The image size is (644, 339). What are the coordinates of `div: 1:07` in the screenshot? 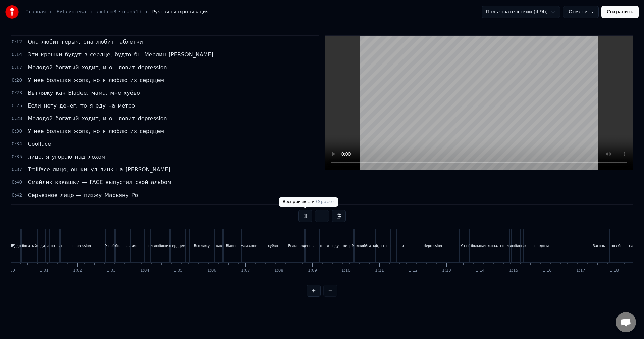 It's located at (245, 271).